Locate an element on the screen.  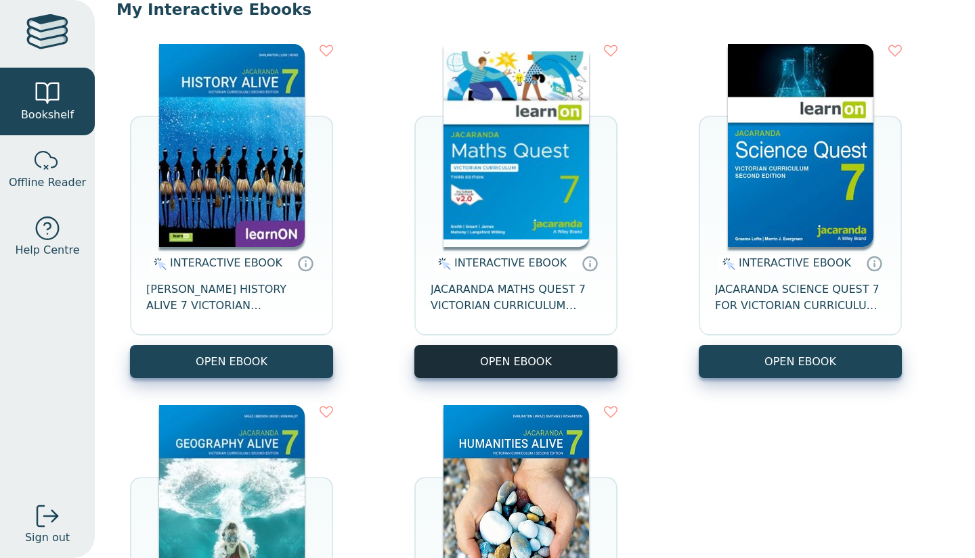
span: Offline Reader is located at coordinates (47, 183).